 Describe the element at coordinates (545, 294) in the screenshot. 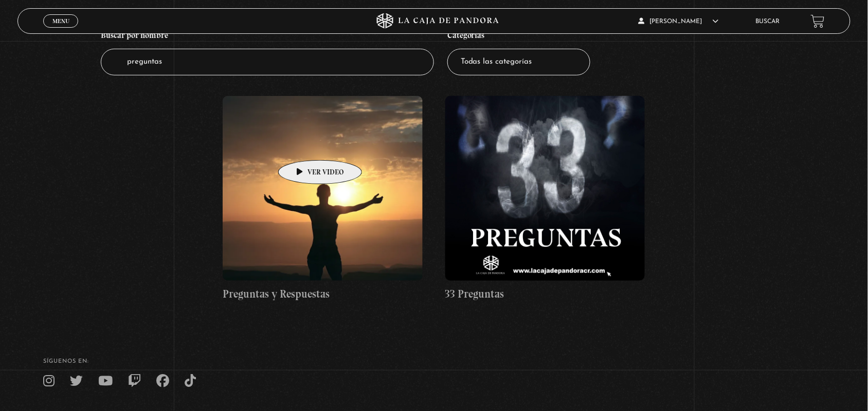

I see `h4: 33 Preguntas` at that location.